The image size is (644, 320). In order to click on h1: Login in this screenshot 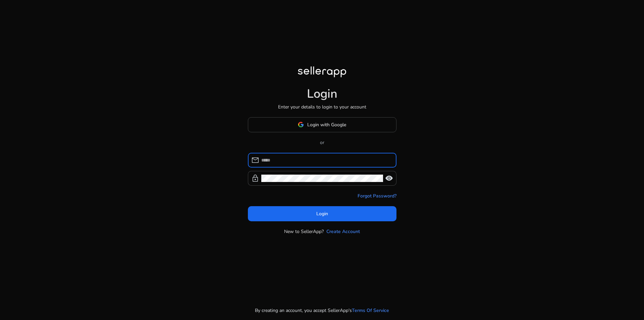, I will do `click(322, 94)`.